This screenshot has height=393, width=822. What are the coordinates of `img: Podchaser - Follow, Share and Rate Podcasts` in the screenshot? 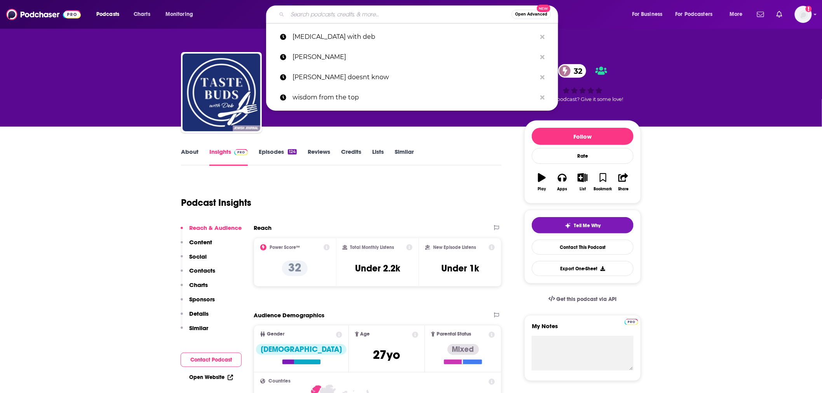 It's located at (44, 14).